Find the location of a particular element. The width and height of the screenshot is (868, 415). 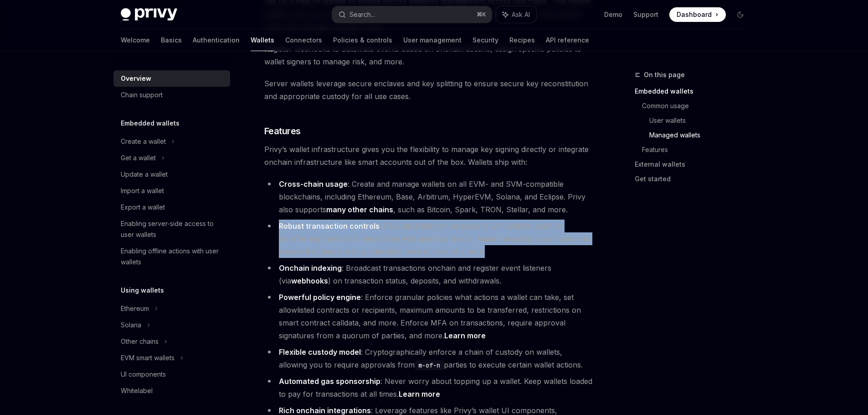

a: Authentication is located at coordinates (216, 40).